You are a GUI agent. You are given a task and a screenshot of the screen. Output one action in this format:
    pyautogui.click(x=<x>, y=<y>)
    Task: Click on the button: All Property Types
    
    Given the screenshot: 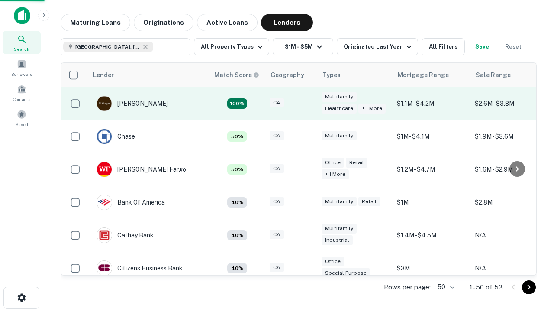 What is the action you would take?
    pyautogui.click(x=232, y=47)
    